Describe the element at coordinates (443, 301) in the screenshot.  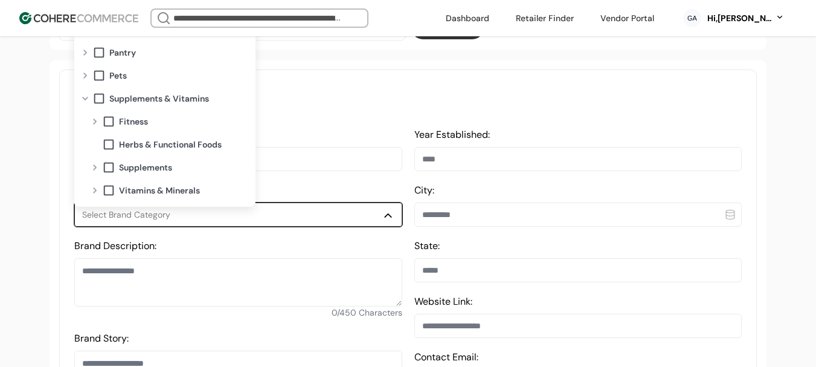
I see `label: Website Link:` at that location.